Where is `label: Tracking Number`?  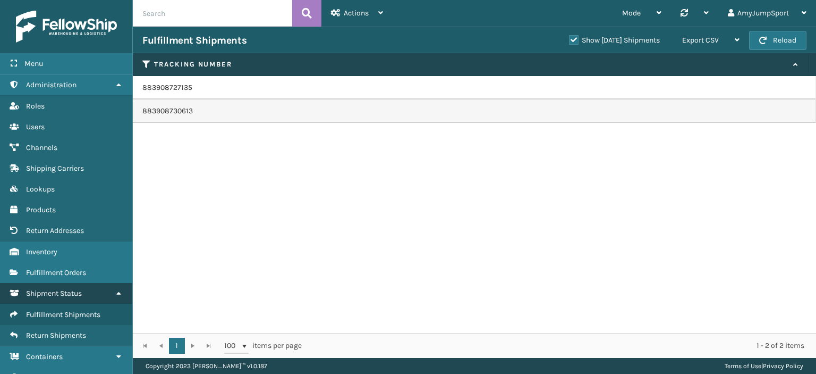 label: Tracking Number is located at coordinates (471, 64).